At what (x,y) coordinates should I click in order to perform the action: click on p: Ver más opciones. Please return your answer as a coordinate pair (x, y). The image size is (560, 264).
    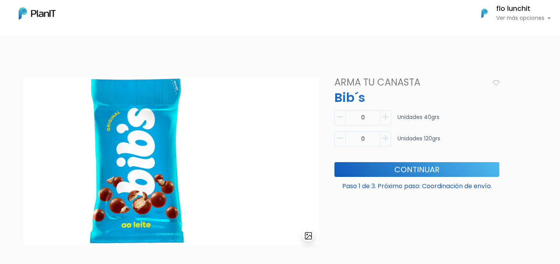
    Looking at the image, I should click on (523, 18).